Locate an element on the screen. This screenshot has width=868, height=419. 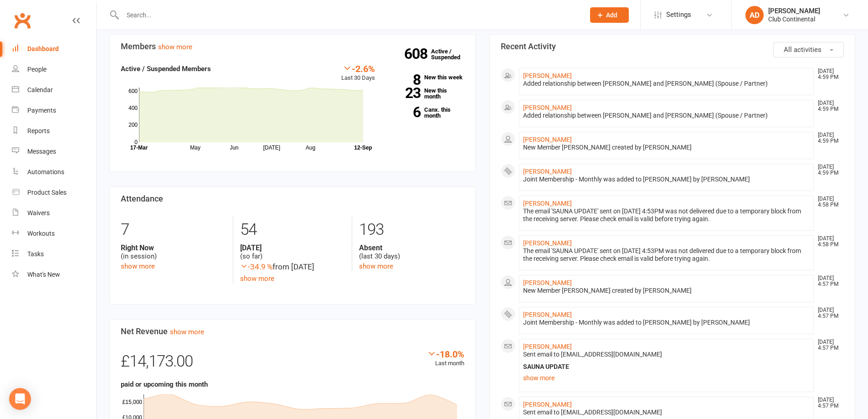
strong: Active / Suspended Members is located at coordinates (166, 68).